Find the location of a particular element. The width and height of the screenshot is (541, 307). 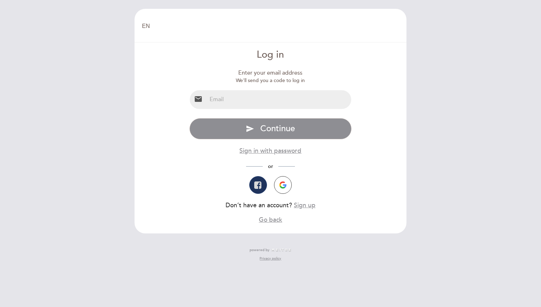

span: or is located at coordinates (271, 166).